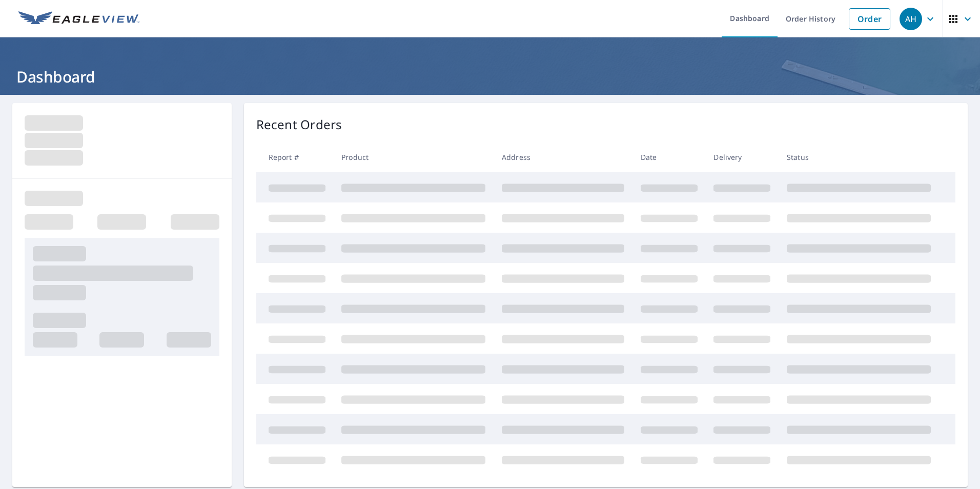  Describe the element at coordinates (413, 157) in the screenshot. I see `th: Product` at that location.